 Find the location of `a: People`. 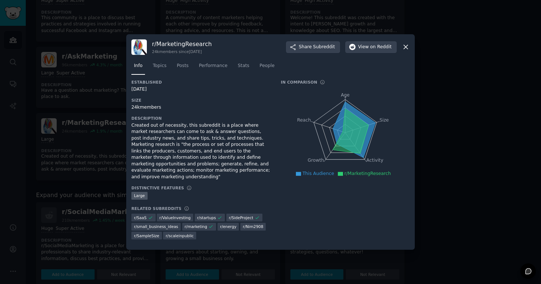

a: People is located at coordinates (267, 67).